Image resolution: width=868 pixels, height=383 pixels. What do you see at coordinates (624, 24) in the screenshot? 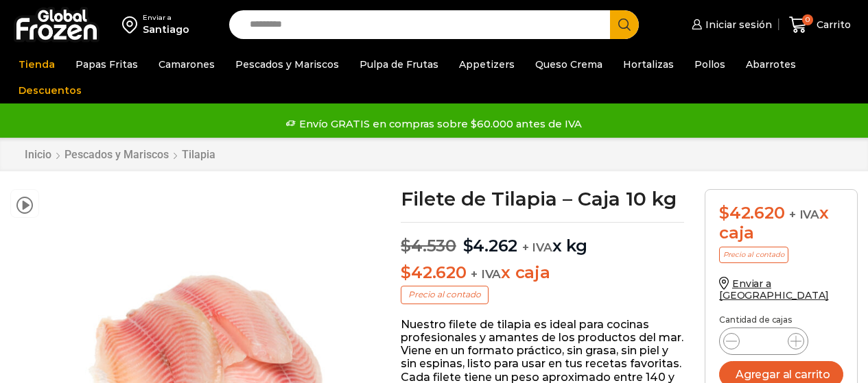
I see `button: Search button` at bounding box center [624, 24].